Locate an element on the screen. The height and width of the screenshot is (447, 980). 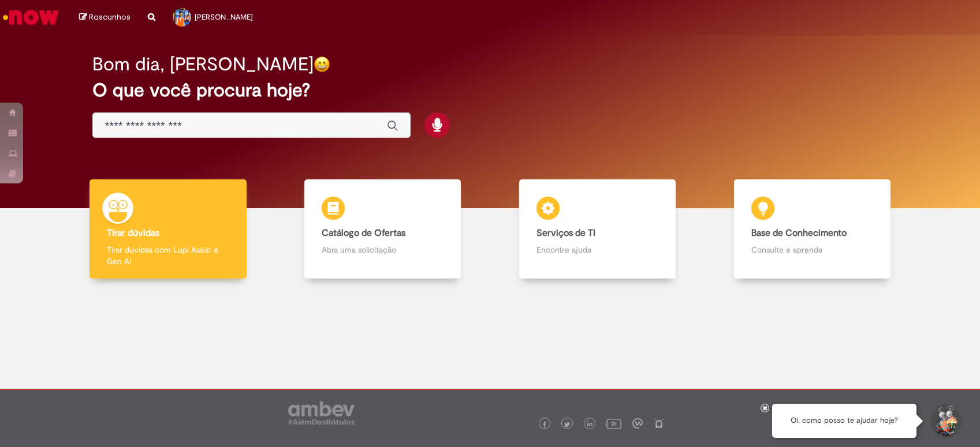
span: Rascunhos is located at coordinates (109, 17).